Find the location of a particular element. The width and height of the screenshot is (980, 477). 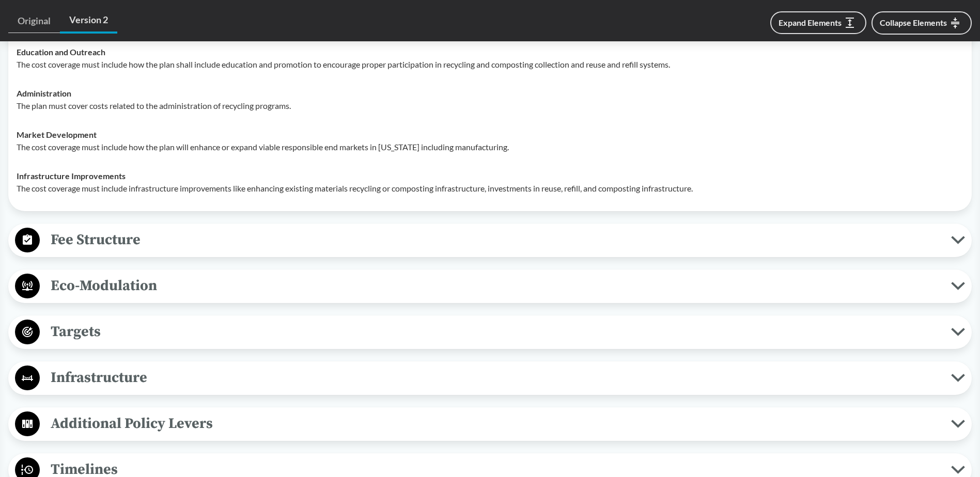

button: Targets is located at coordinates (489, 332).